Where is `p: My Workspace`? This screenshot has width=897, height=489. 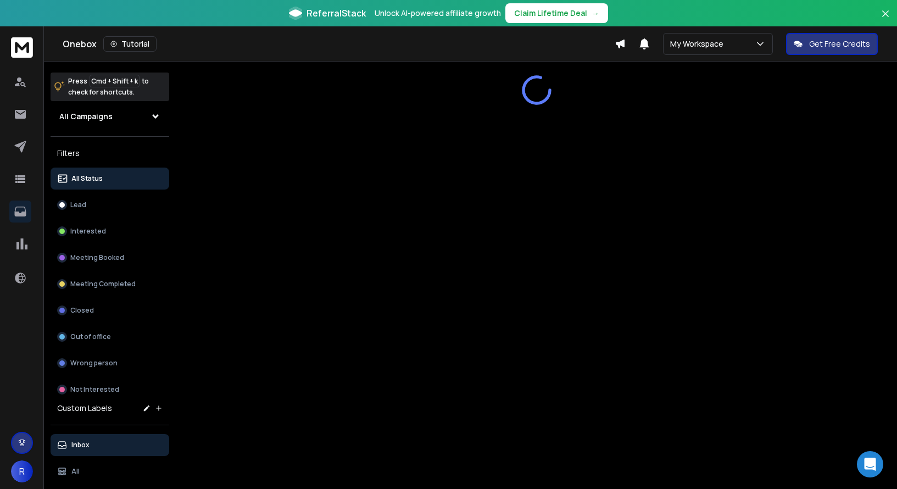 p: My Workspace is located at coordinates (699, 44).